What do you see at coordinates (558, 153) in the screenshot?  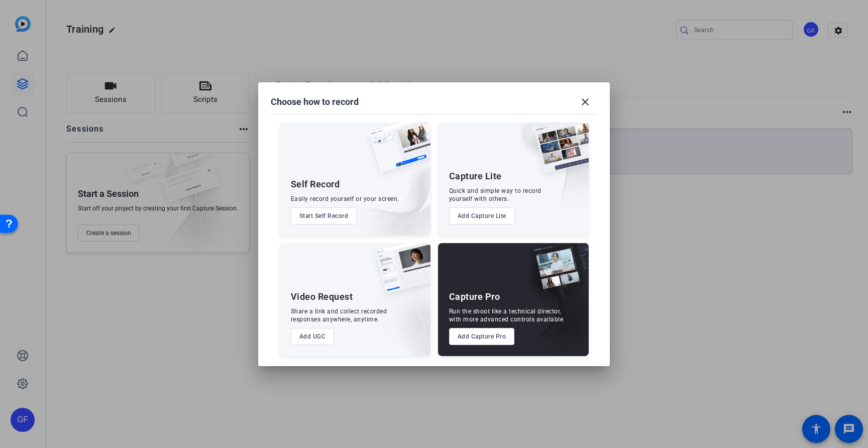 I see `img: capture-lite.png` at bounding box center [558, 153].